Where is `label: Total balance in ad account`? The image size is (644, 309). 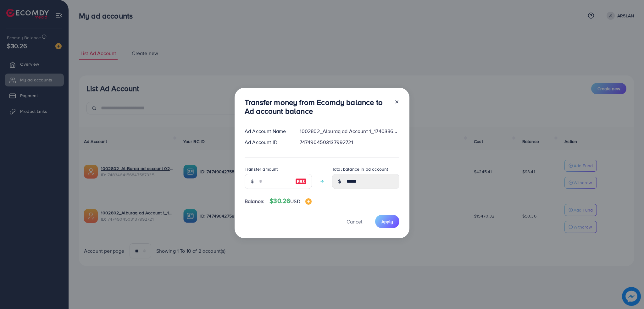 label: Total balance in ad account is located at coordinates (360, 169).